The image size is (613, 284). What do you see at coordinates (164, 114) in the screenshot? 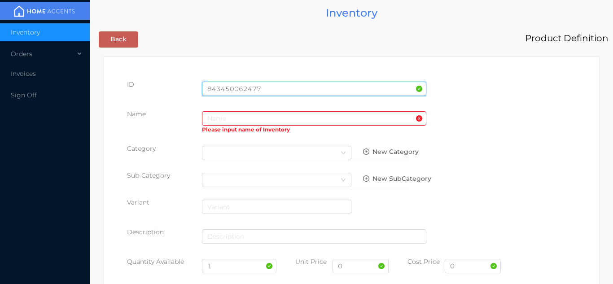
I see `p: Name` at bounding box center [164, 114].